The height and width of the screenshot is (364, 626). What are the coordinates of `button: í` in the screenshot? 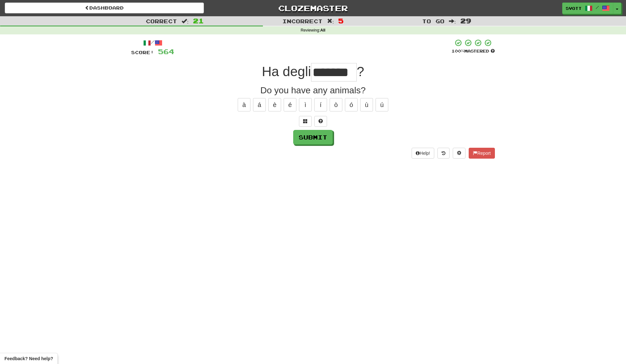 It's located at (321, 105).